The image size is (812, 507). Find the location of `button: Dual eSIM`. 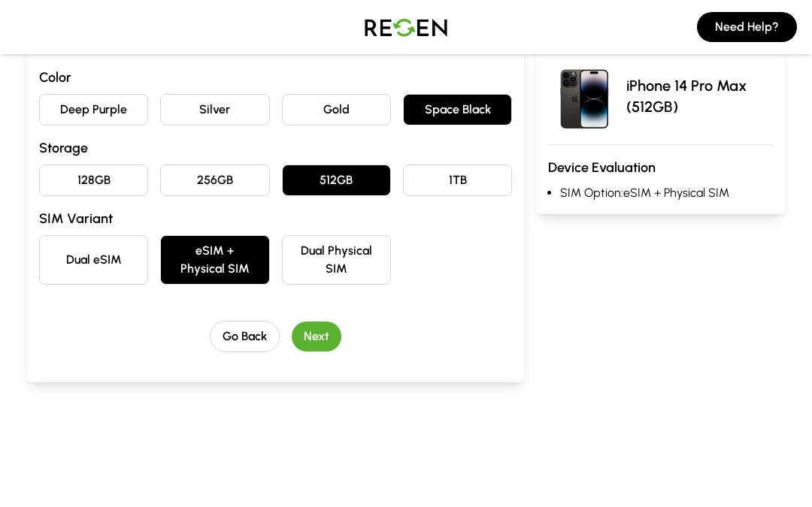

button: Dual eSIM is located at coordinates (93, 260).